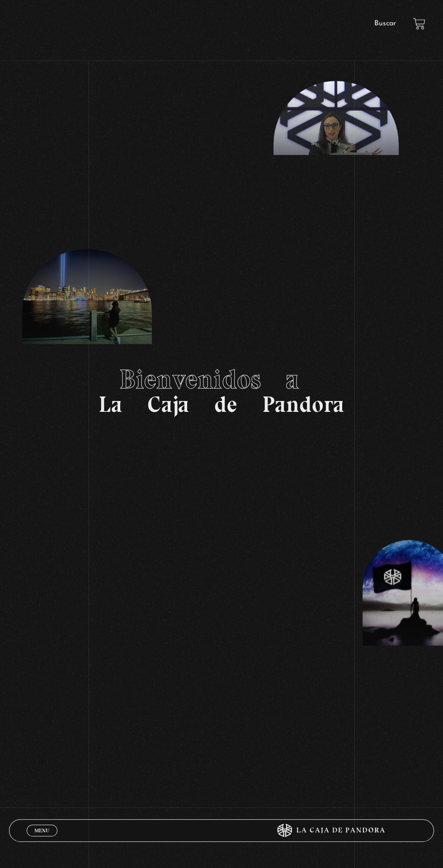 Image resolution: width=443 pixels, height=868 pixels. I want to click on a: View your shopping cart, so click(419, 24).